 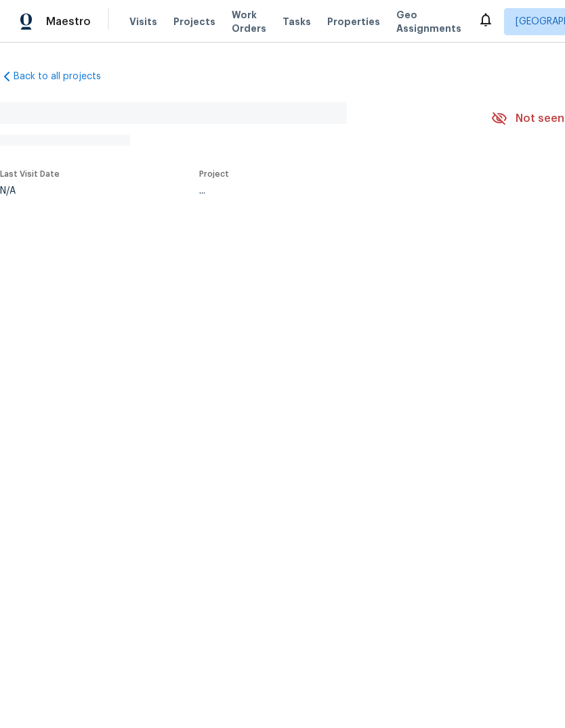 I want to click on span: Work Orders, so click(x=249, y=21).